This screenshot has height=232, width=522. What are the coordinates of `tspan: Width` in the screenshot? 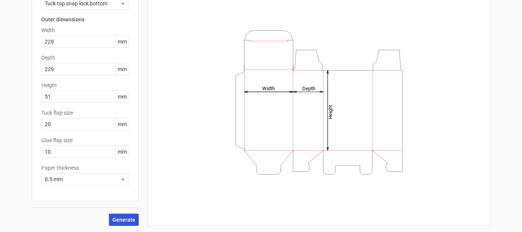 It's located at (268, 88).